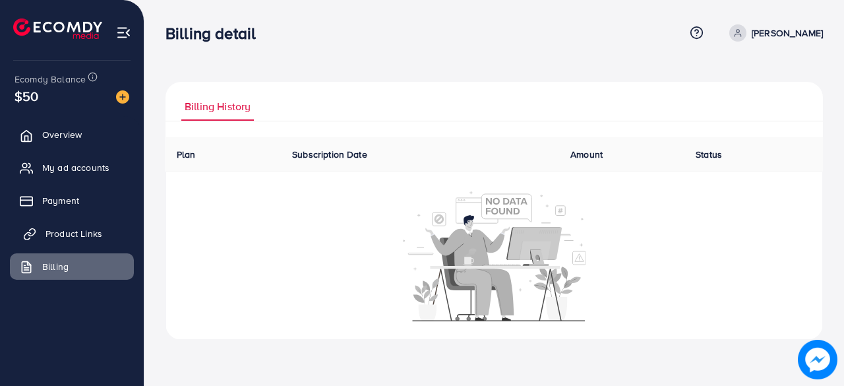 The image size is (844, 386). What do you see at coordinates (57, 28) in the screenshot?
I see `img: logo` at bounding box center [57, 28].